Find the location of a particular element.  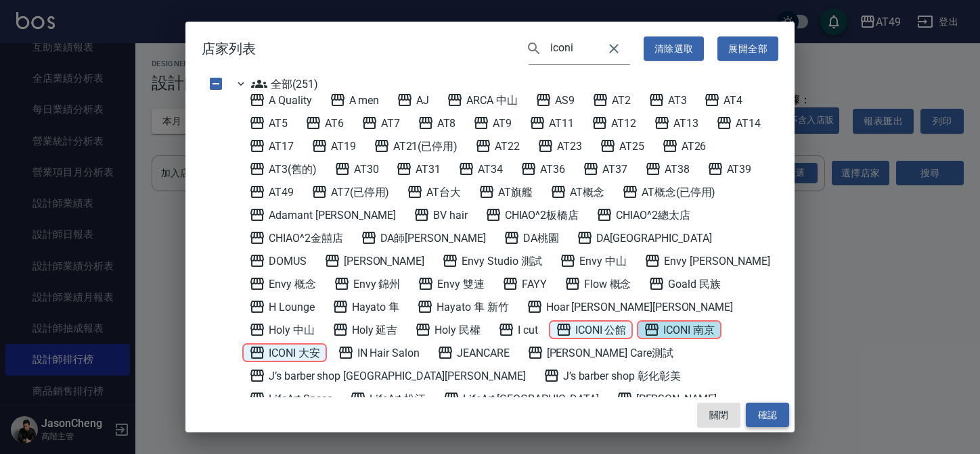

span: Holy 民權 is located at coordinates (447, 330).